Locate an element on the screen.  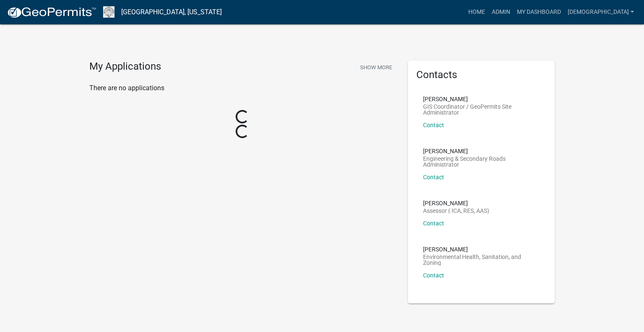
p: There are no applications is located at coordinates (242, 88).